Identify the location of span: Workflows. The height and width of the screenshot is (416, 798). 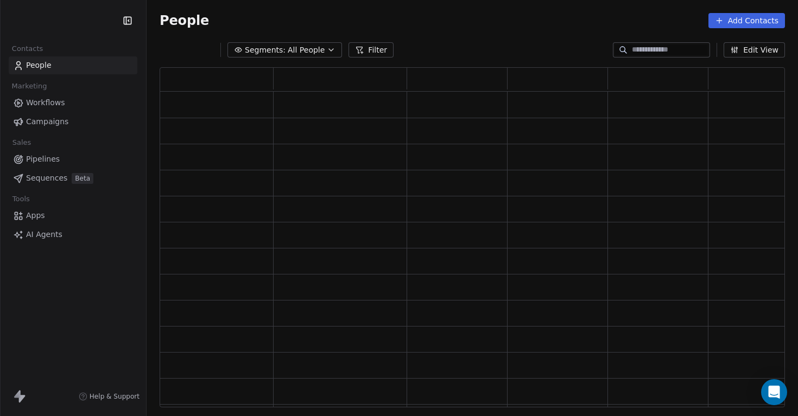
(46, 103).